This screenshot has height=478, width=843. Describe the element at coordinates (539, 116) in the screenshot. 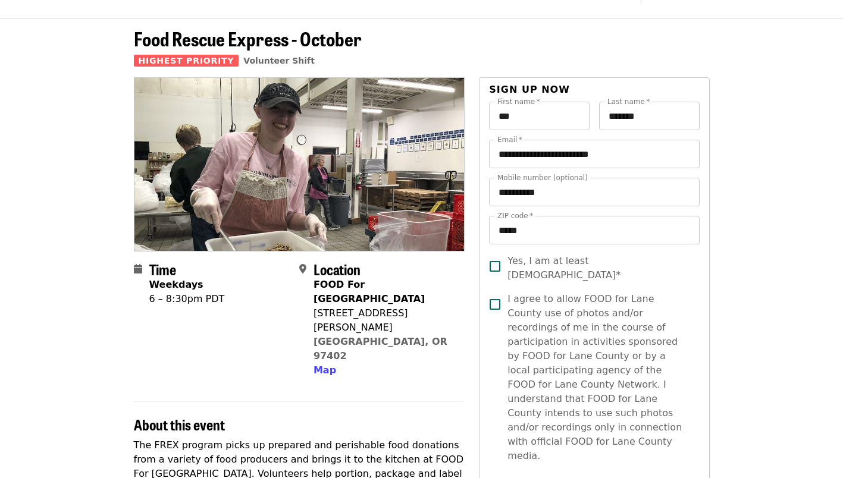

I see `input: First name` at that location.